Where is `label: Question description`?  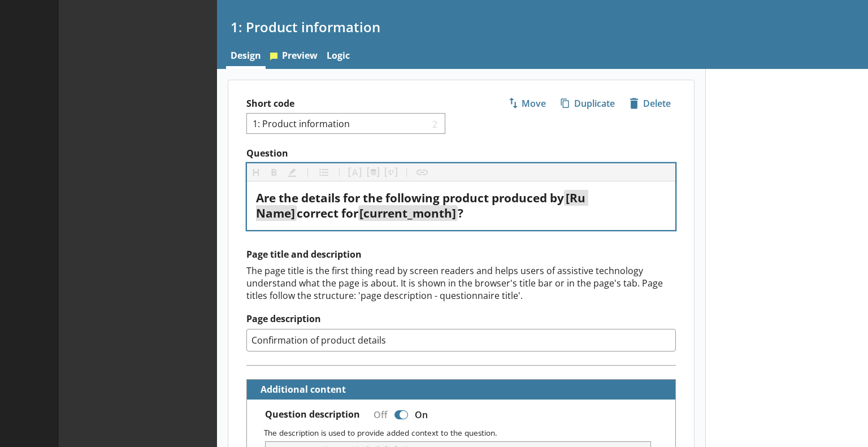
label: Question description is located at coordinates (312, 414).